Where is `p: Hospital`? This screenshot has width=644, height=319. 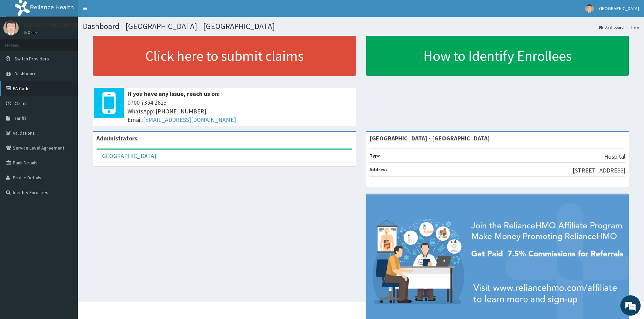 p: Hospital is located at coordinates (614, 156).